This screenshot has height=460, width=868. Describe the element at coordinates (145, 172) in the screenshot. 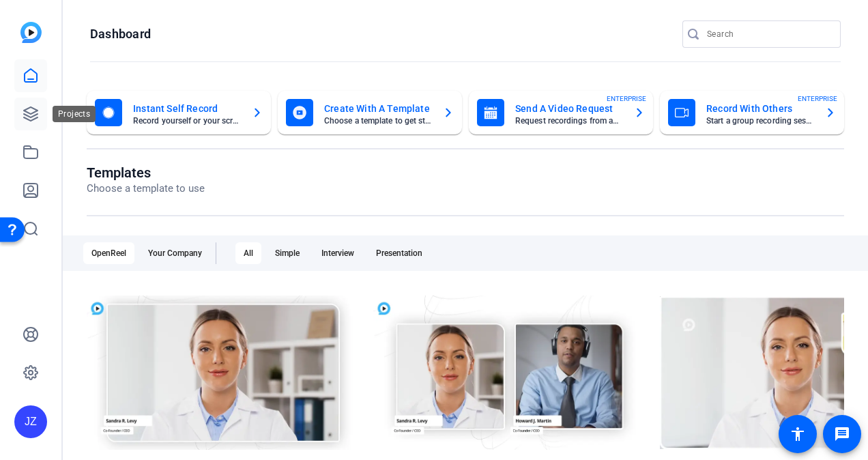

I see `h1: Templates` at that location.